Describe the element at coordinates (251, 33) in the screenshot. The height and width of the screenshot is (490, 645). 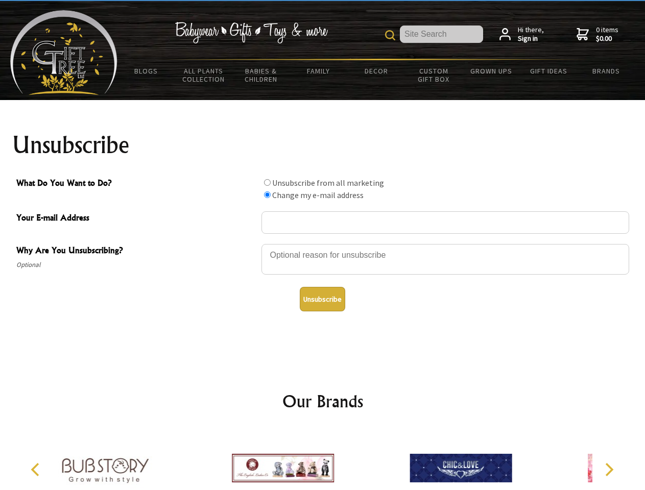
I see `img: Babywear - Gifts - Toys & more` at that location.